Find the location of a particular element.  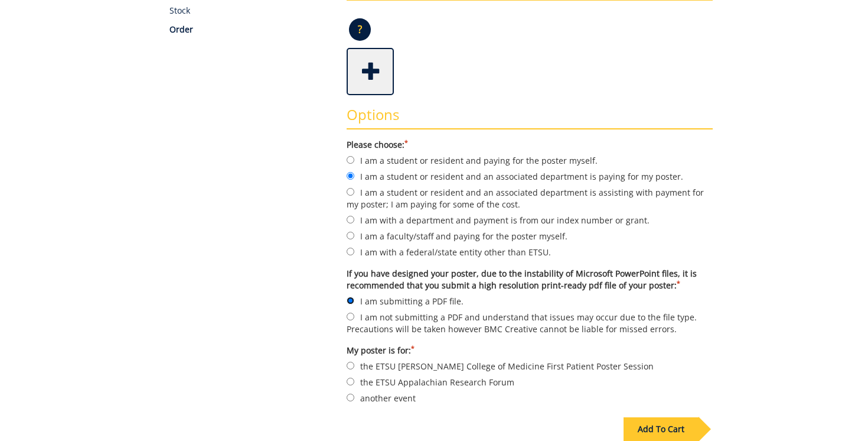

label: Please choose: is located at coordinates (529, 145).